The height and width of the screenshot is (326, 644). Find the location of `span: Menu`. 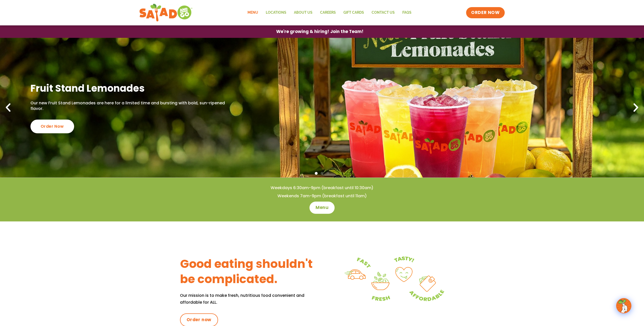

span: Menu is located at coordinates (322, 208).